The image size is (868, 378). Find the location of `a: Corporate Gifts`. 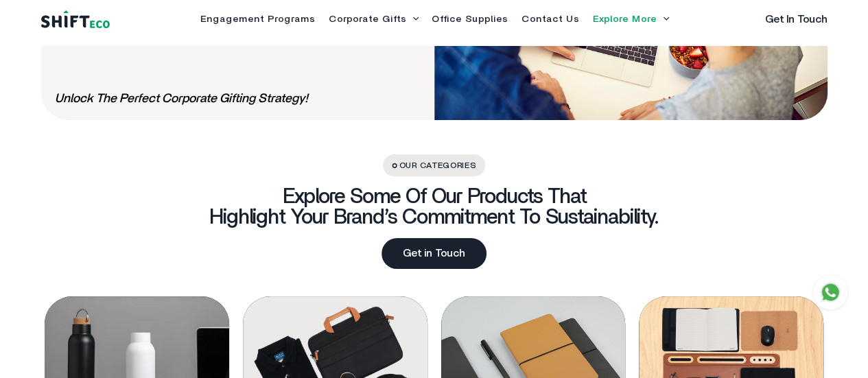

a: Corporate Gifts is located at coordinates (367, 19).